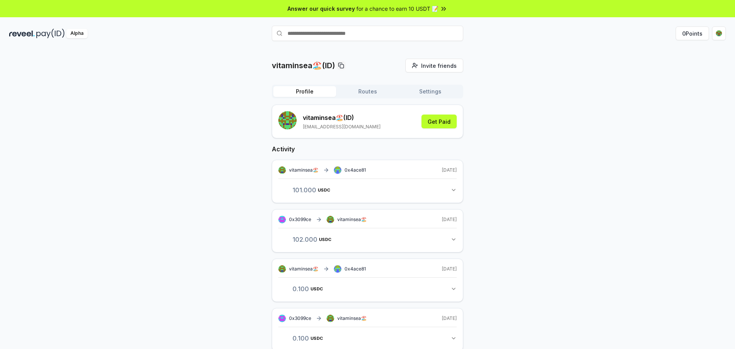 The width and height of the screenshot is (735, 349). I want to click on img: reveel_dark, so click(22, 33).